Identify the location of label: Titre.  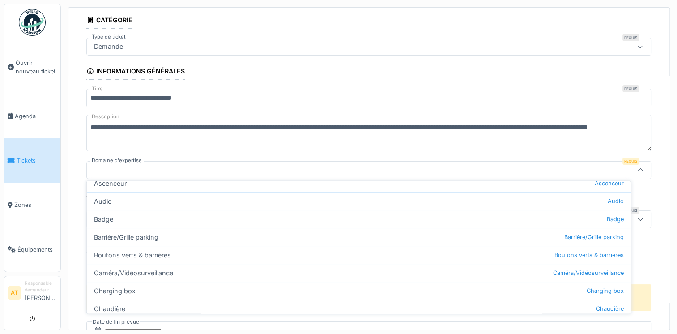
(97, 89).